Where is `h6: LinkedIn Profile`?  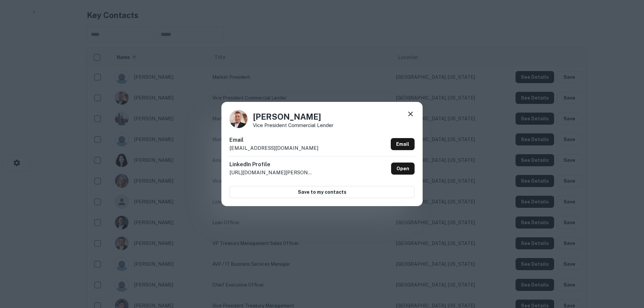 h6: LinkedIn Profile is located at coordinates (271, 165).